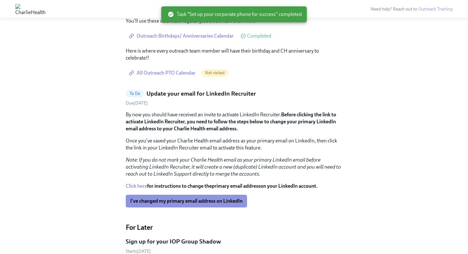 This screenshot has height=254, width=468. Describe the element at coordinates (182, 36) in the screenshot. I see `span: Outreach Birthdays/ Anniversaries Calendar` at that location.